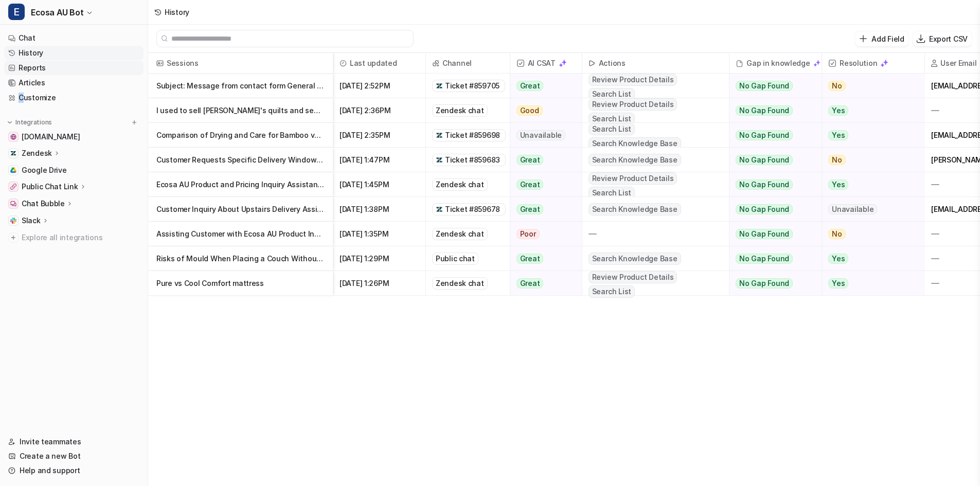 The image size is (980, 486). I want to click on h2: User Email, so click(959, 63).